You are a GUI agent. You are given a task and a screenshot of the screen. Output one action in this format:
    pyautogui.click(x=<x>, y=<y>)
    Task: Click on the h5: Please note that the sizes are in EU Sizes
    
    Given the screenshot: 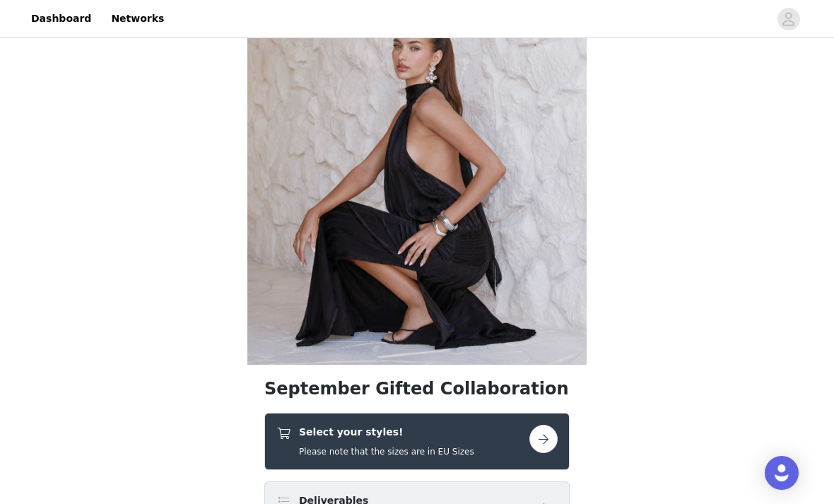 What is the action you would take?
    pyautogui.click(x=387, y=452)
    